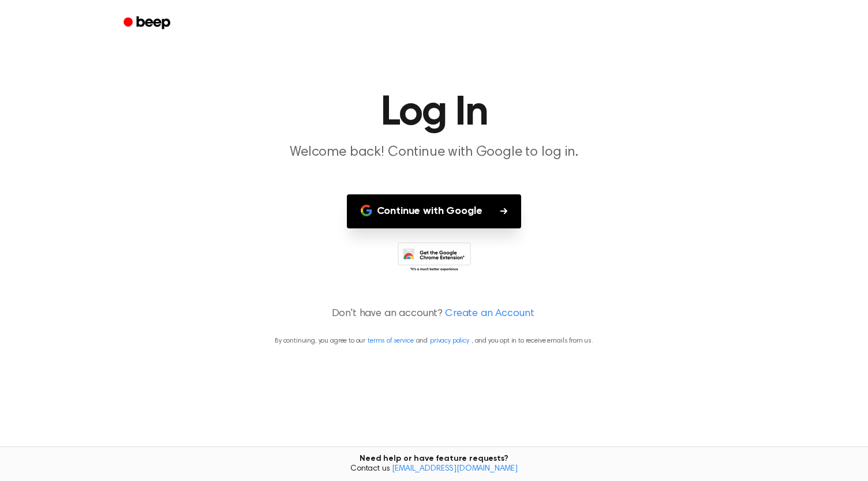  I want to click on a: privacy policy, so click(449, 341).